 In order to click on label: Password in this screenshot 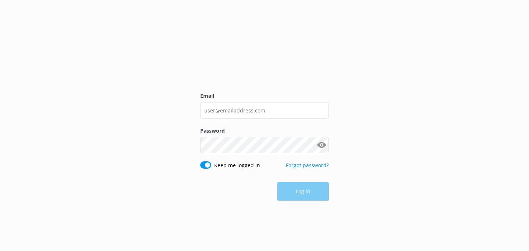, I will do `click(265, 131)`.